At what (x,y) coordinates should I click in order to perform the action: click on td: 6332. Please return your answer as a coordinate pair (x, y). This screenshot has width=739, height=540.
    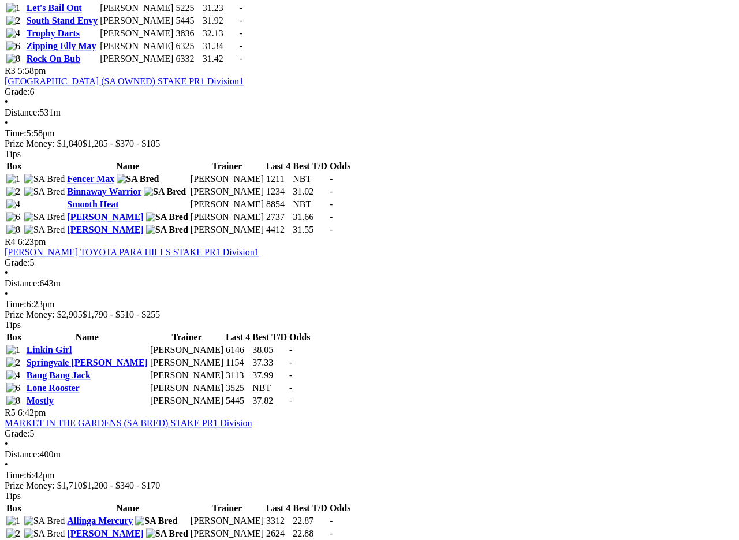
    Looking at the image, I should click on (188, 59).